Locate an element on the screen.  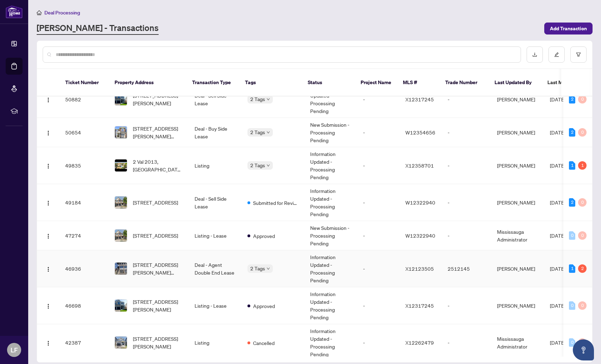
td: 49835 is located at coordinates (84, 165).